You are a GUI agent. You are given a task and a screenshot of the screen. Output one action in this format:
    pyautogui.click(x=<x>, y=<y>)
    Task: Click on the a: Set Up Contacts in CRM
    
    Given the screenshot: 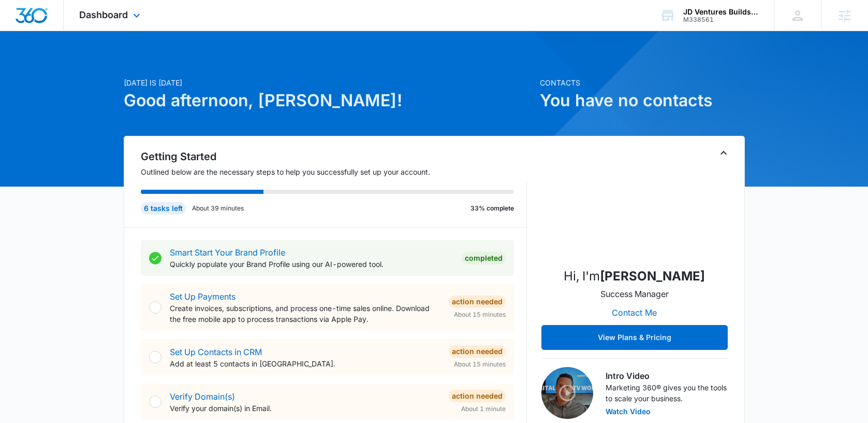 What is the action you would take?
    pyautogui.click(x=216, y=352)
    